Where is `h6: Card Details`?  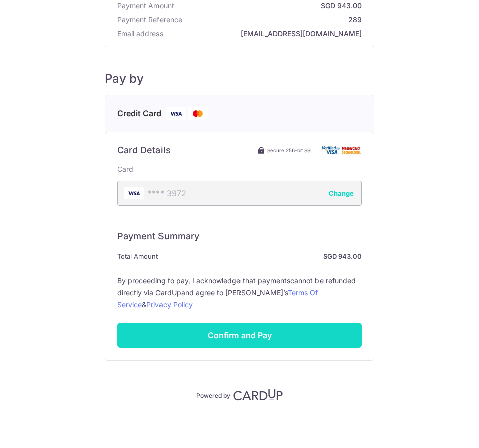 h6: Card Details is located at coordinates (144, 150).